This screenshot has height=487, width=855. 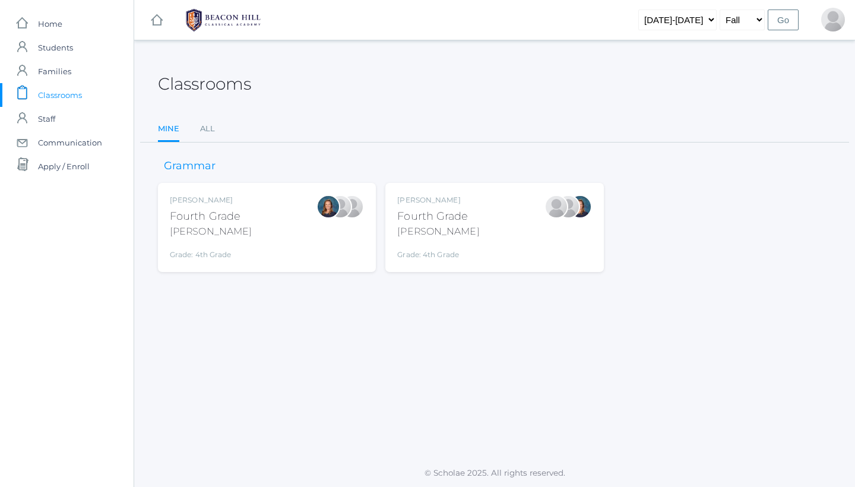 What do you see at coordinates (46, 119) in the screenshot?
I see `span: Staff` at bounding box center [46, 119].